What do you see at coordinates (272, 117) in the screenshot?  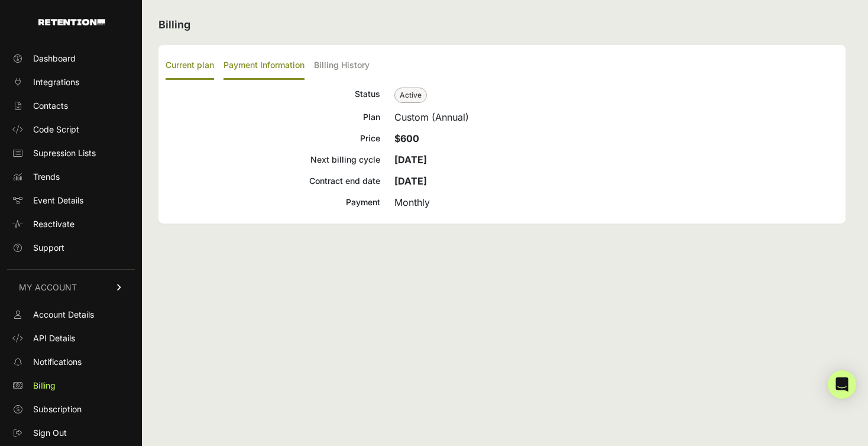 I see `div: Plan` at bounding box center [272, 117].